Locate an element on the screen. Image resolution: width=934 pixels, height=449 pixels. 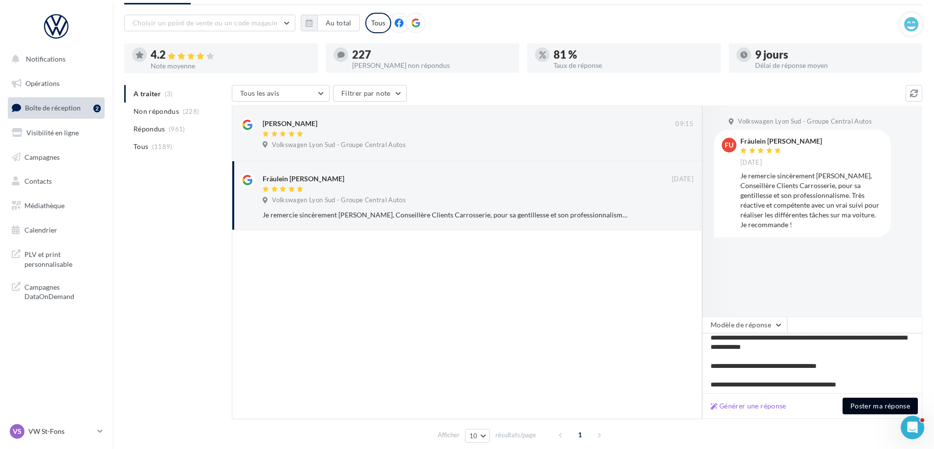
span: Répondus is located at coordinates (149, 129).